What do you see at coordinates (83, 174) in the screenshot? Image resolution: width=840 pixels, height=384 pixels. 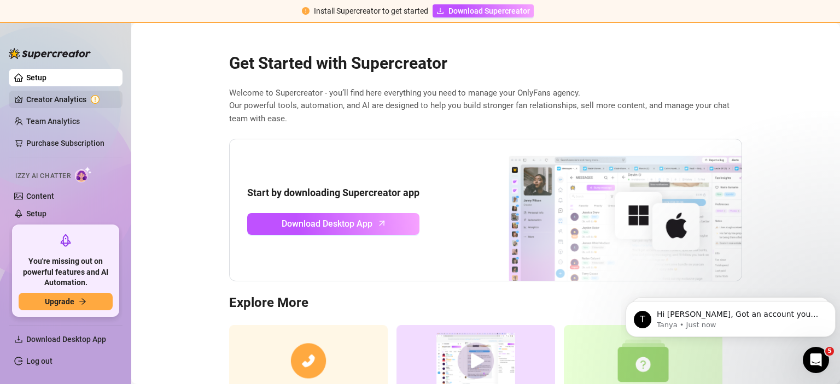 I see `img: AI Chatter` at bounding box center [83, 174].